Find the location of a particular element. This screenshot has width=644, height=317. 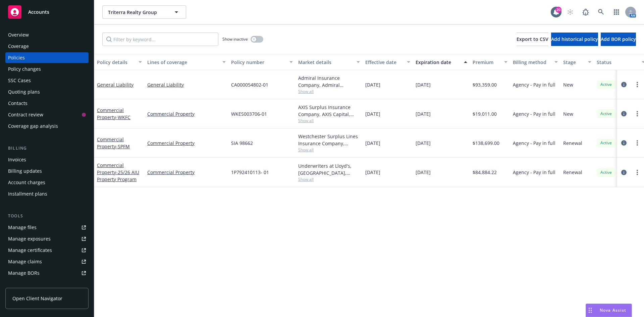

a: Billing updates is located at coordinates (47, 171).